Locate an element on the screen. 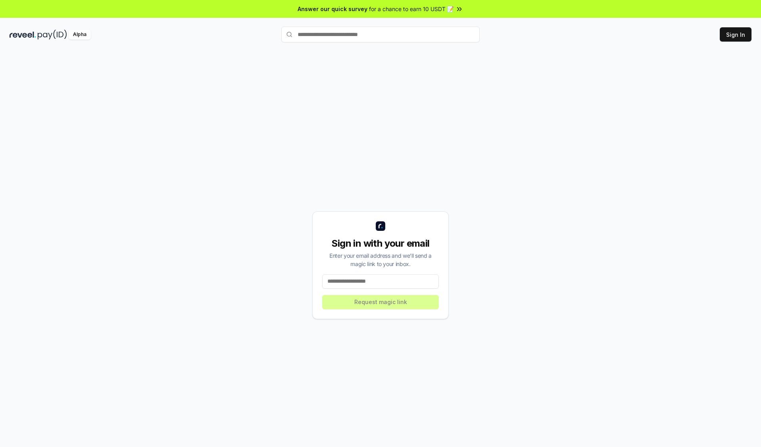  img: logo_small is located at coordinates (380, 226).